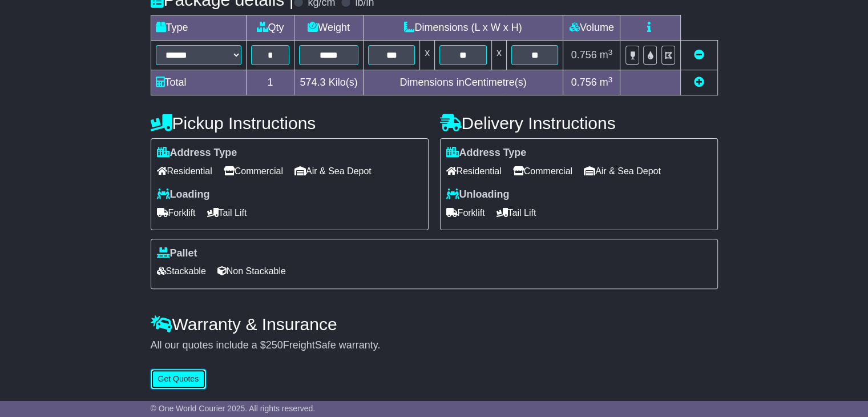 The image size is (868, 417). I want to click on td: Weight, so click(329, 28).